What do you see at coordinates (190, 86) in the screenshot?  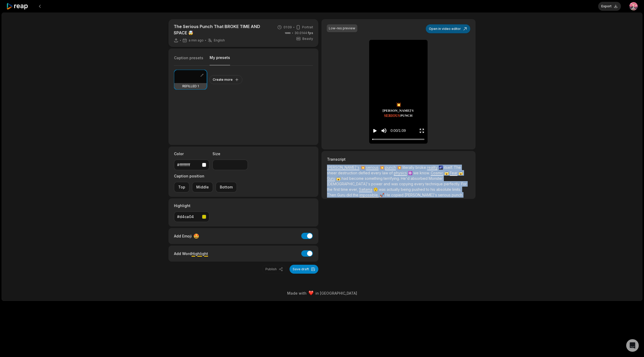 I see `h3: REFILLED 1` at bounding box center [190, 86].